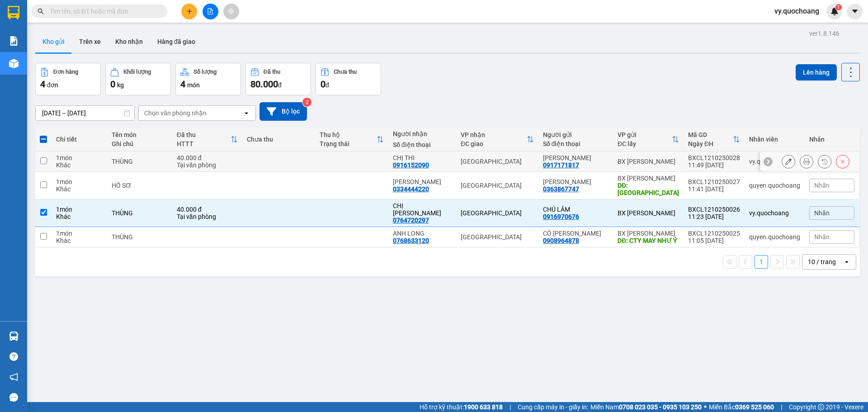 The image size is (868, 412). Describe the element at coordinates (838, 7) in the screenshot. I see `span: 1` at that location.